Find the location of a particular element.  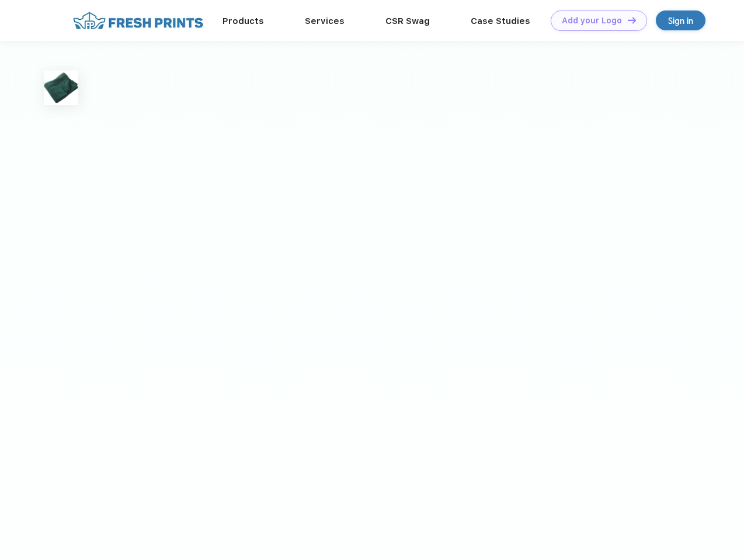

a: Sign in is located at coordinates (680, 20).